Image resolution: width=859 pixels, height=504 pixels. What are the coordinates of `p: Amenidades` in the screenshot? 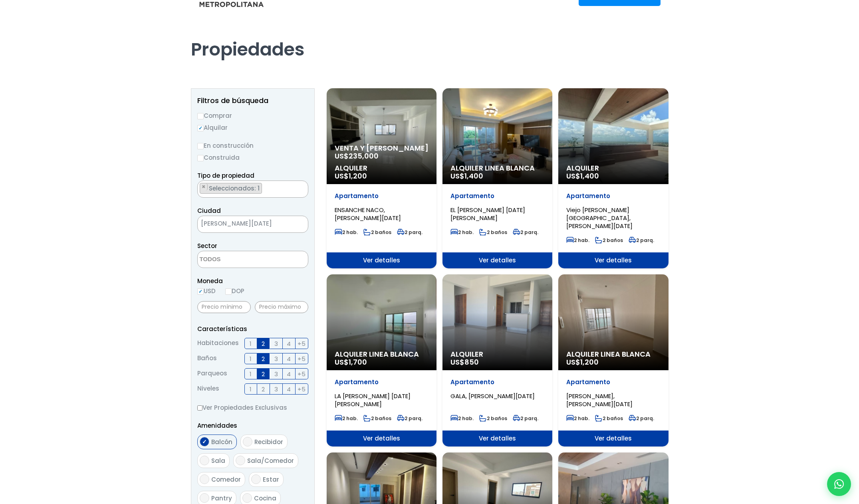 It's located at (253, 425).